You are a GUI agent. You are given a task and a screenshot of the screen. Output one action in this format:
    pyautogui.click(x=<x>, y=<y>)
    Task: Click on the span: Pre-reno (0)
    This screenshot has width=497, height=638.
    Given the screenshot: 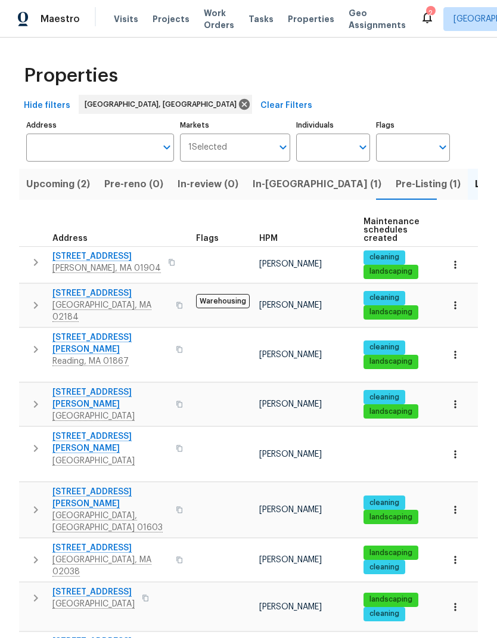 What is the action you would take?
    pyautogui.click(x=134, y=184)
    